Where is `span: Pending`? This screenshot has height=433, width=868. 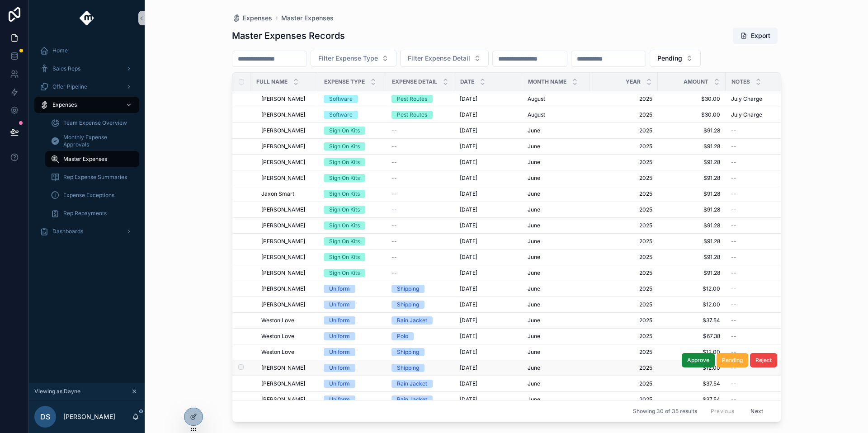 span: Pending is located at coordinates (669, 58).